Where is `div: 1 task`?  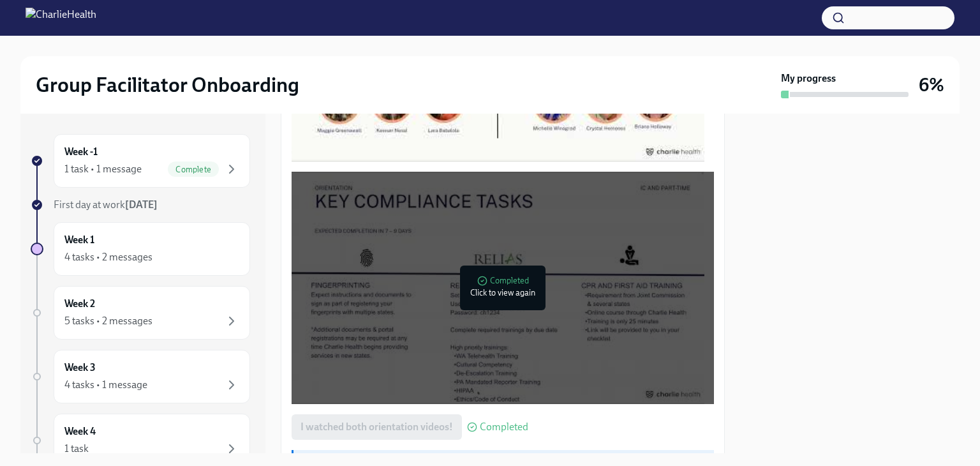 div: 1 task is located at coordinates (77, 449).